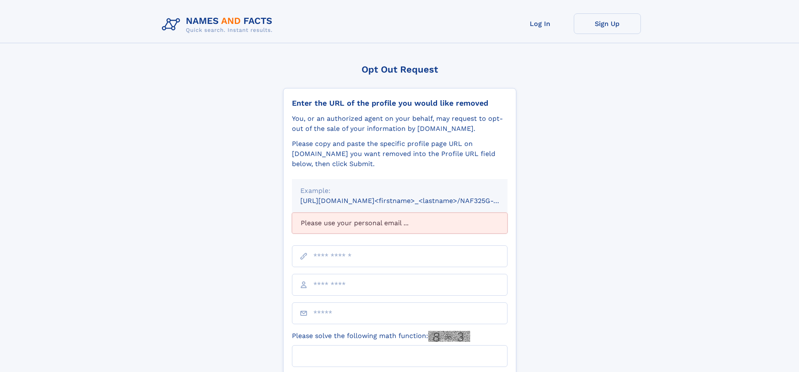 The width and height of the screenshot is (799, 372). I want to click on img: Logo Names and Facts, so click(219, 25).